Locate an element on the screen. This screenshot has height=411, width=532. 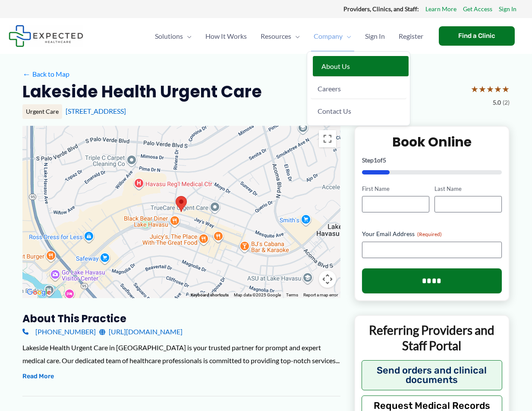
h2: Book Online is located at coordinates (432, 142).